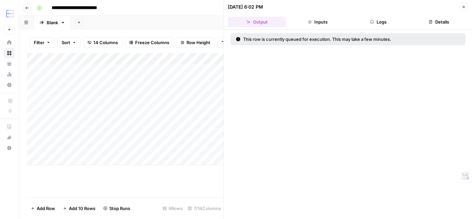 The image size is (472, 219). I want to click on span: Row Height, so click(198, 42).